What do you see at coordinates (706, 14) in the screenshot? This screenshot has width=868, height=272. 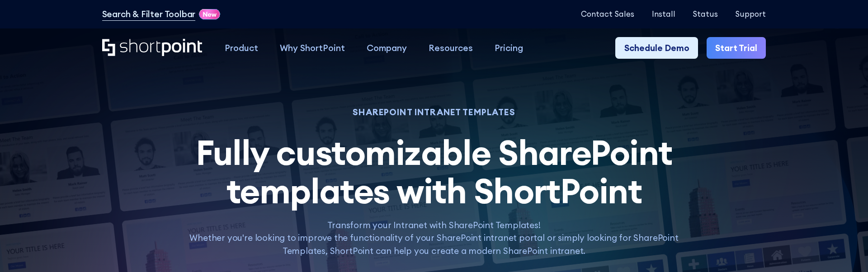 I see `a: Status` at bounding box center [706, 14].